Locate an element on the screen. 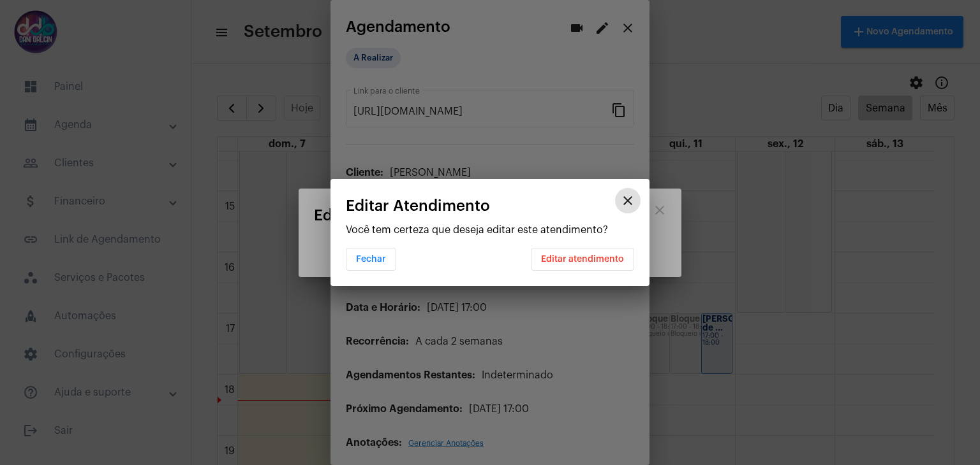  button: Editar atendimento is located at coordinates (582, 260).